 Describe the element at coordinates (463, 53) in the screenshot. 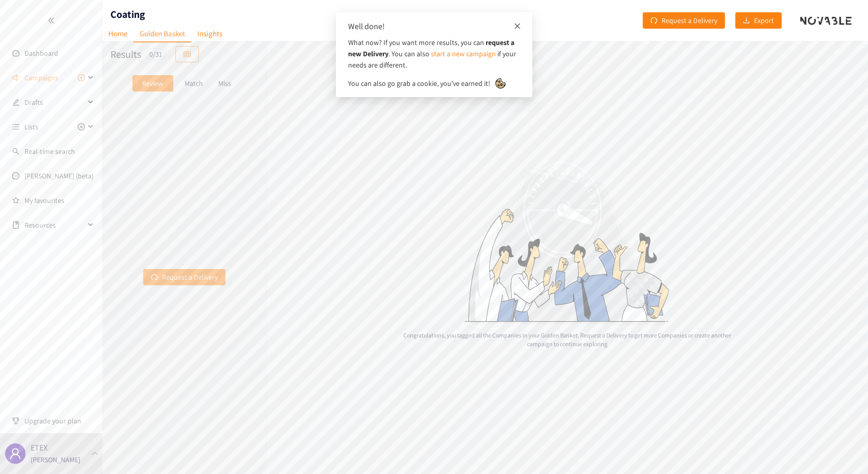

I see `a: start a new campaign` at that location.